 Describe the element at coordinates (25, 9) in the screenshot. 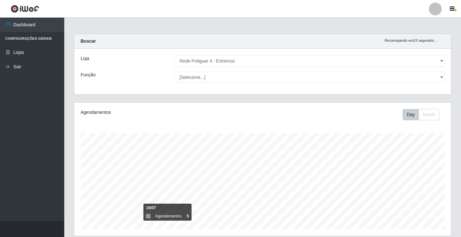

I see `img: CoreUI Logo` at that location.